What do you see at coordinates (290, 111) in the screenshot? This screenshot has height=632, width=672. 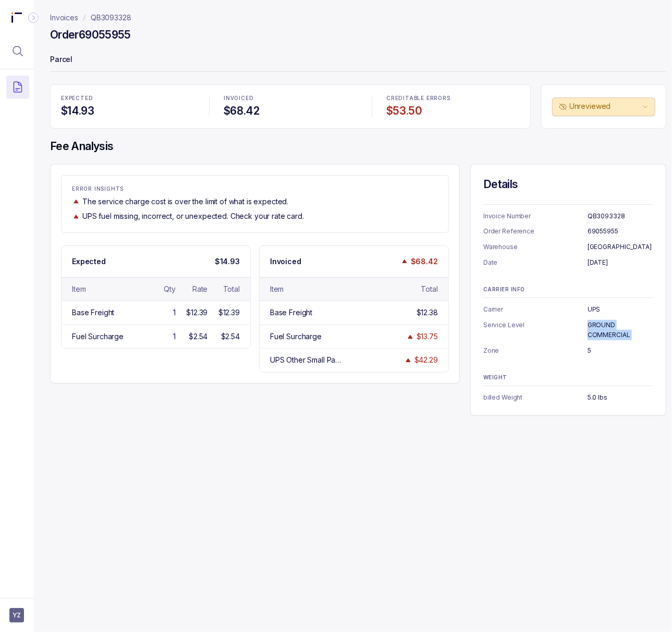 I see `h4: $68.42` at bounding box center [290, 111].